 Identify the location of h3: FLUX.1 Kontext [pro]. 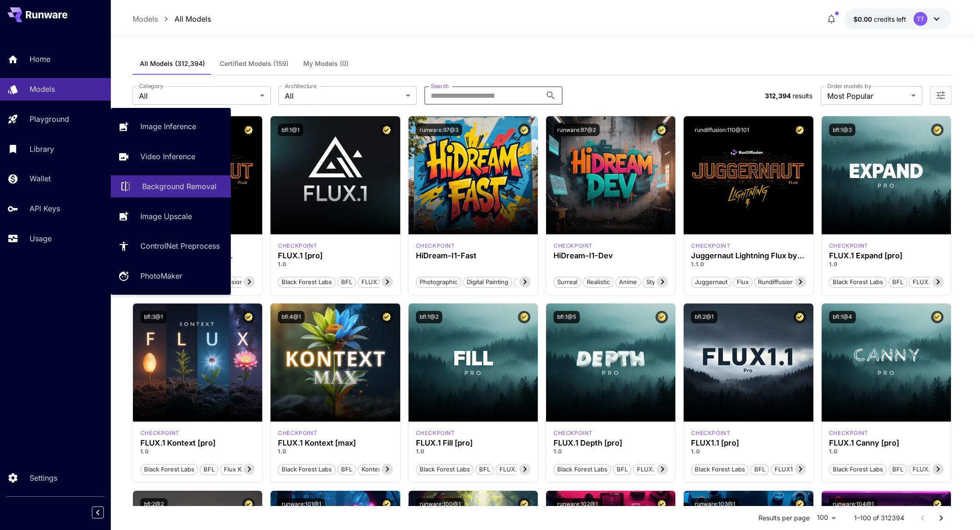
(198, 443).